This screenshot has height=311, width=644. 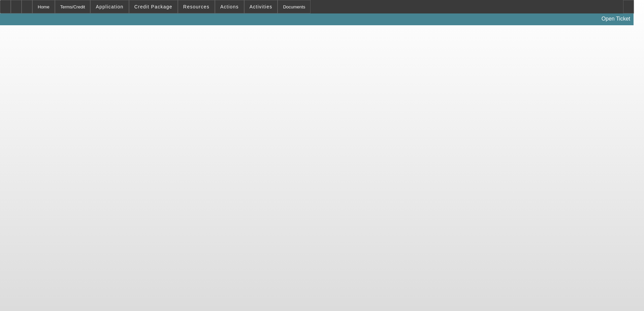 I want to click on a: Open Ticket, so click(x=616, y=19).